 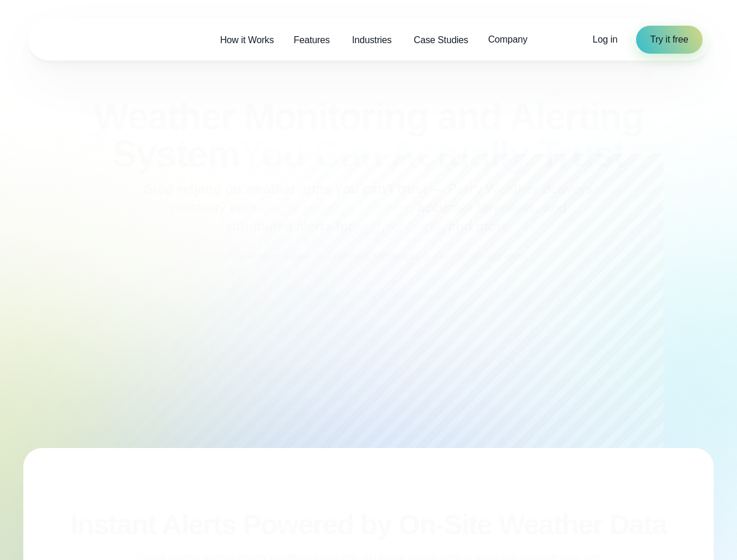 I want to click on a: How it Works, so click(x=247, y=40).